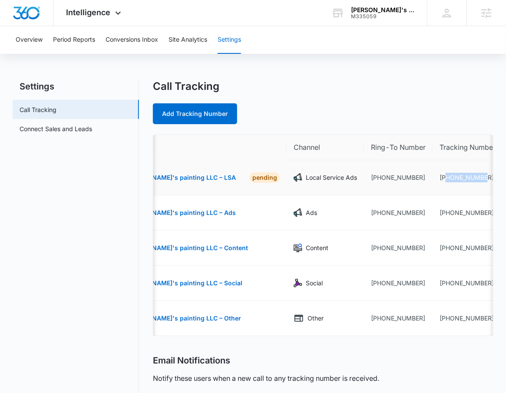 This screenshot has height=393, width=506. Describe the element at coordinates (229, 40) in the screenshot. I see `button: Settings` at that location.